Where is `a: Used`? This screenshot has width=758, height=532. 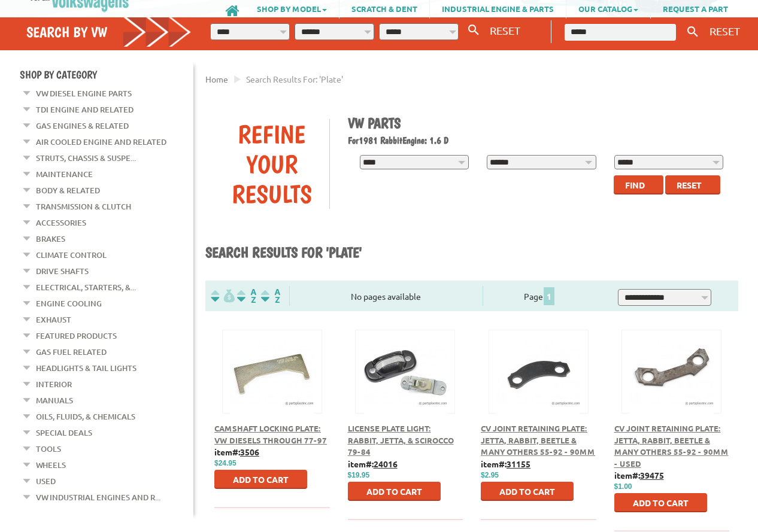 a: Used is located at coordinates (46, 482).